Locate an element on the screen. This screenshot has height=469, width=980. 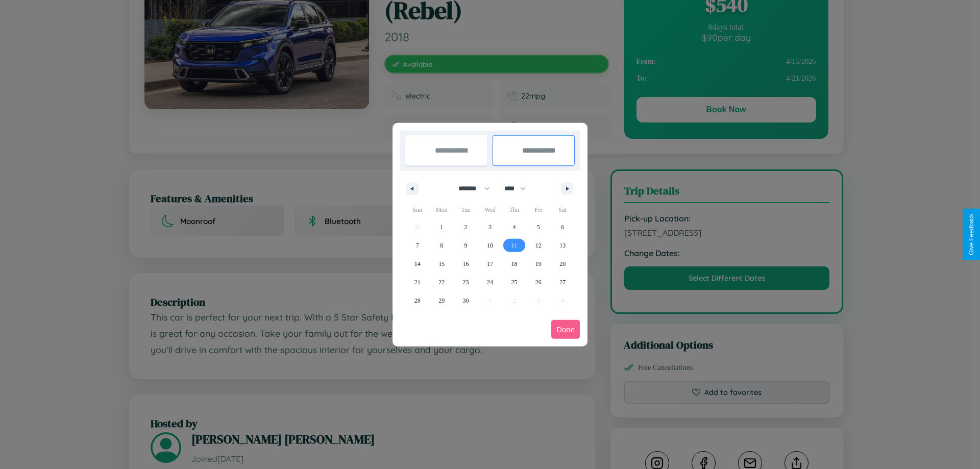
span: 27 is located at coordinates (563, 282).